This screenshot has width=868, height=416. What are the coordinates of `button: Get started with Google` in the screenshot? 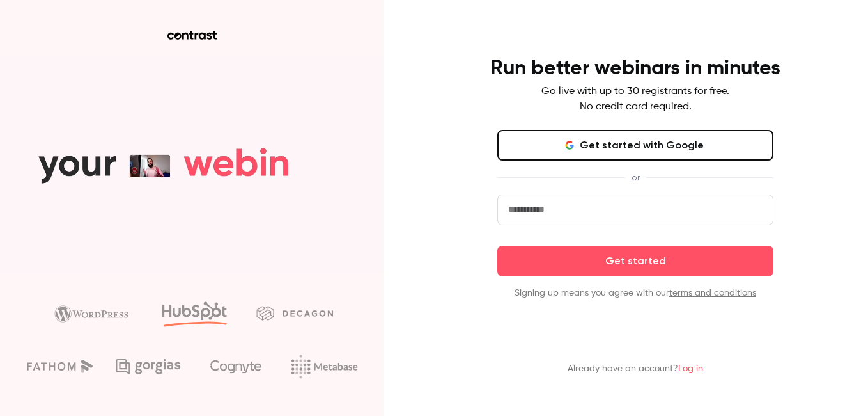 It's located at (635, 145).